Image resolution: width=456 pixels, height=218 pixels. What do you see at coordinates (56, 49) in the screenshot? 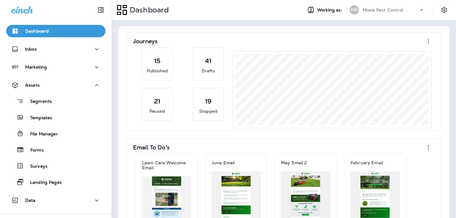
I see `button: Inbox` at bounding box center [56, 49].